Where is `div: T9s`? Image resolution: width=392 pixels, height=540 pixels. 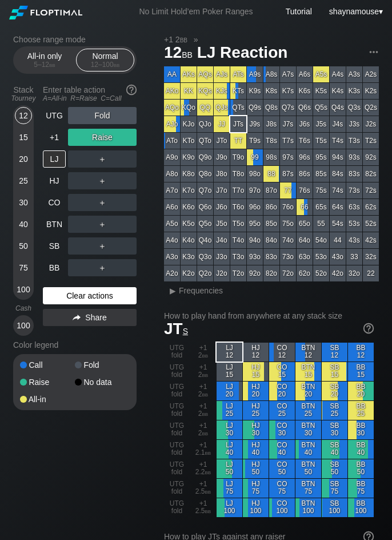
div: T9s is located at coordinates (255, 140).